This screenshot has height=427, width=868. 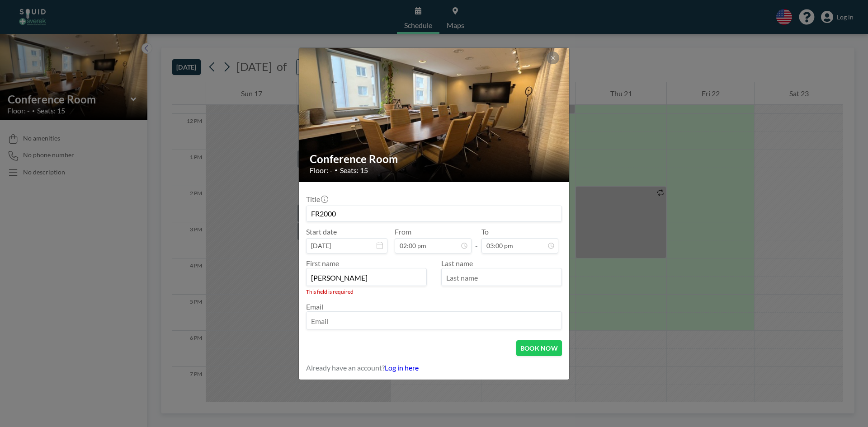 I want to click on label: Title, so click(x=317, y=199).